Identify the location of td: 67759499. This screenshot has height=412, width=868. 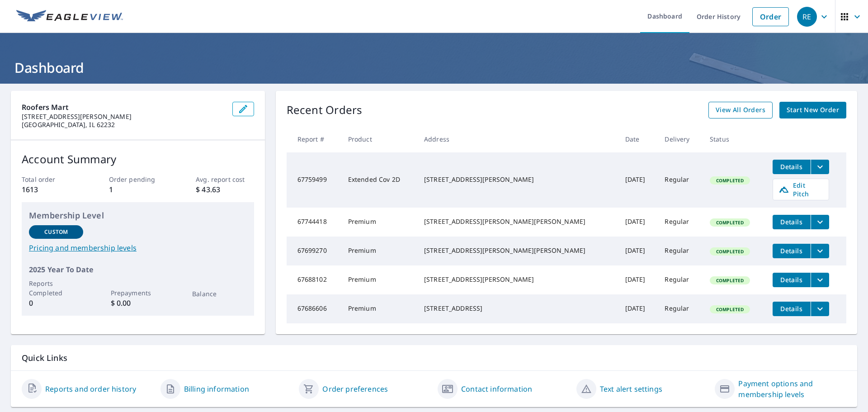
(314, 180).